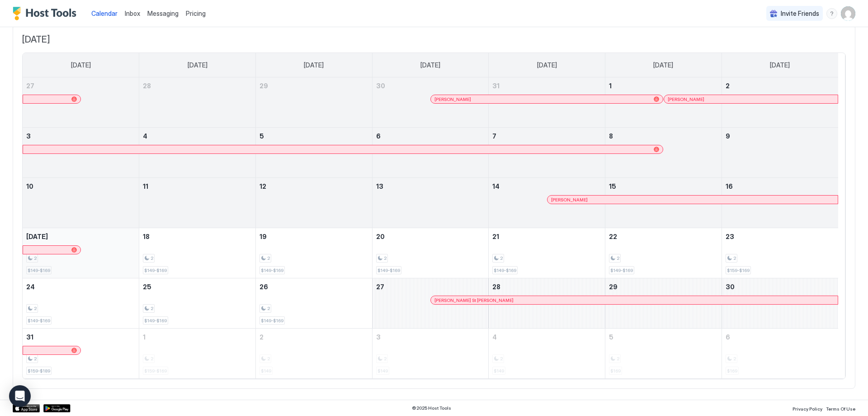  I want to click on td: August 27, 2025, so click(430, 303).